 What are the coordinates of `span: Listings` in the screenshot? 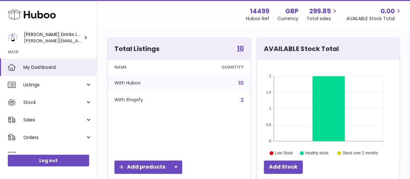 It's located at (54, 85).